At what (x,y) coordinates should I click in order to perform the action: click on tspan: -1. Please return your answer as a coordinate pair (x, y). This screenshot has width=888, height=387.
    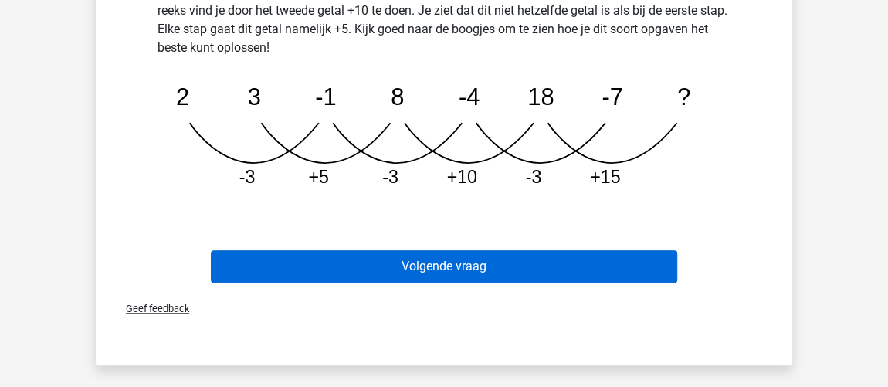
    Looking at the image, I should click on (325, 97).